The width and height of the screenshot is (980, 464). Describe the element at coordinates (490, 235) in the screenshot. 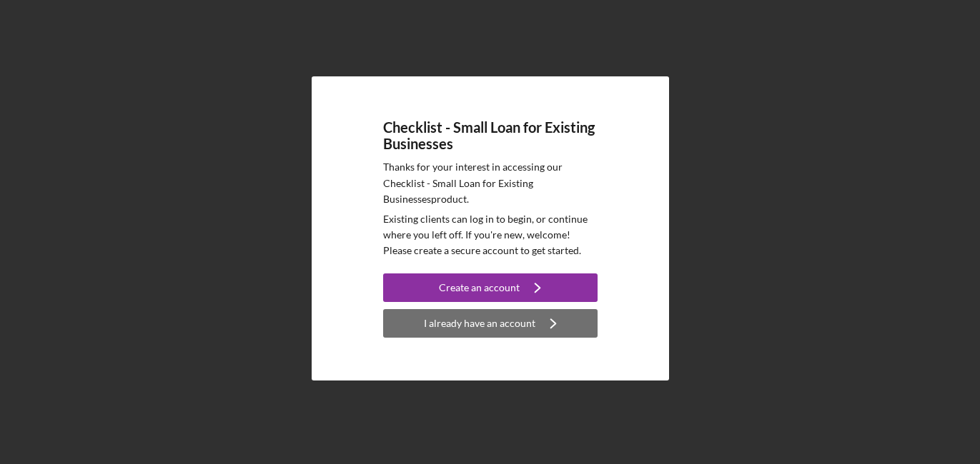

I see `p: Existing clients can log in to begin, or continue where you left off. If you're new, welcome! Ple...` at that location.